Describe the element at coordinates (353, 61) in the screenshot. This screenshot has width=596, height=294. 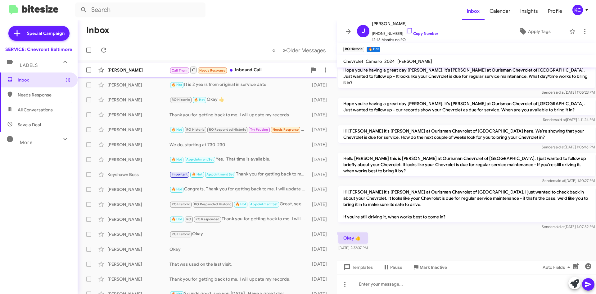
I see `span: Chevrolet` at that location.